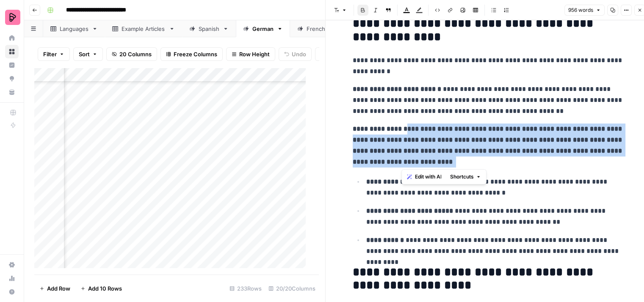  What do you see at coordinates (136, 54) in the screenshot?
I see `span: 20 Columns` at bounding box center [136, 54].